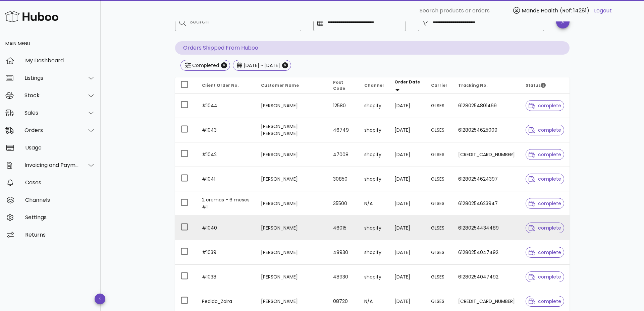 The image size is (644, 311). I want to click on th: Customer Name, so click(291, 86).